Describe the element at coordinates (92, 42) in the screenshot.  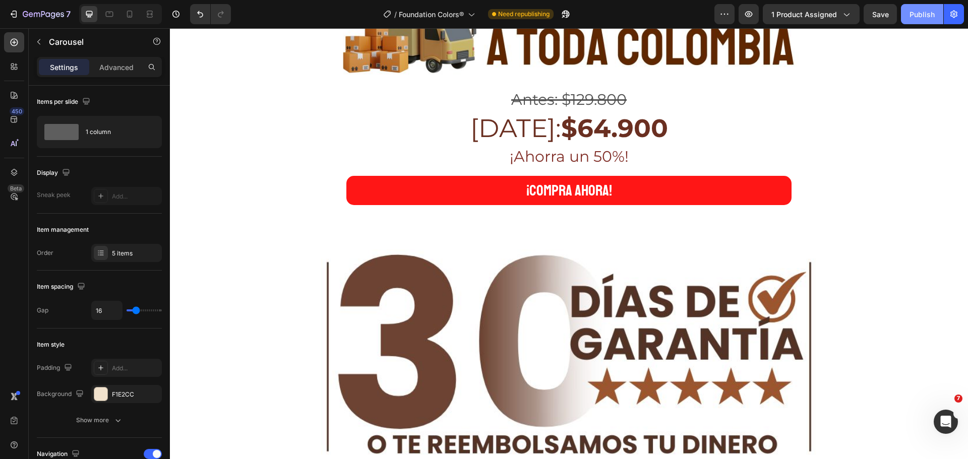
I see `p: Carousel` at that location.